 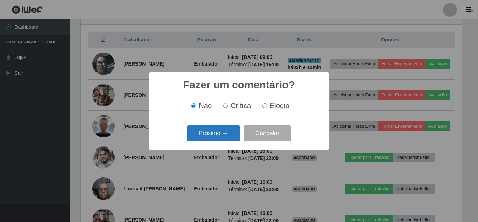 I want to click on span: Elogio, so click(x=280, y=105).